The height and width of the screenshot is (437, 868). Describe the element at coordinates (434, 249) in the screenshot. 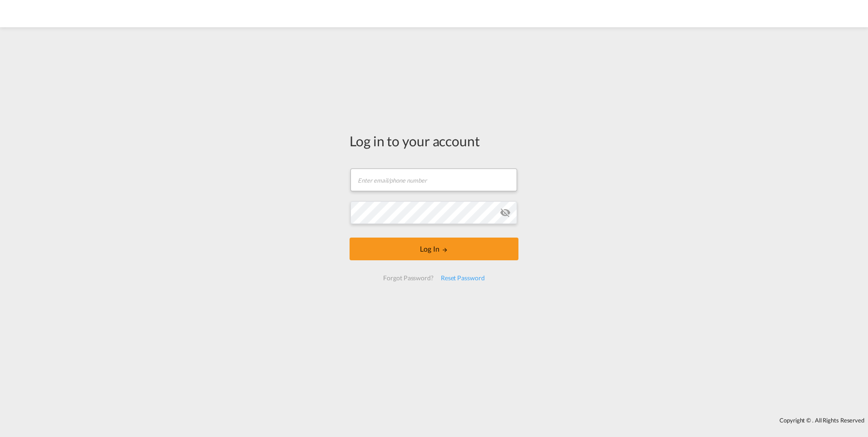

I see `button: LOGIN` at that location.